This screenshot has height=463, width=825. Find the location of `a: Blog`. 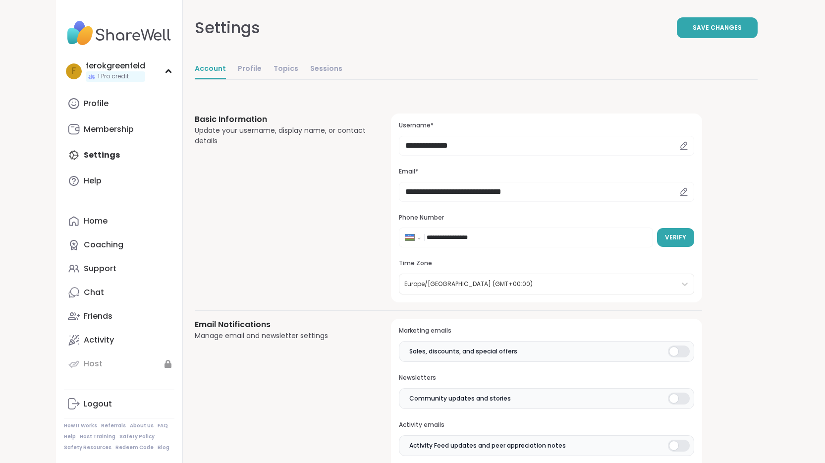

a: Blog is located at coordinates (164, 448).